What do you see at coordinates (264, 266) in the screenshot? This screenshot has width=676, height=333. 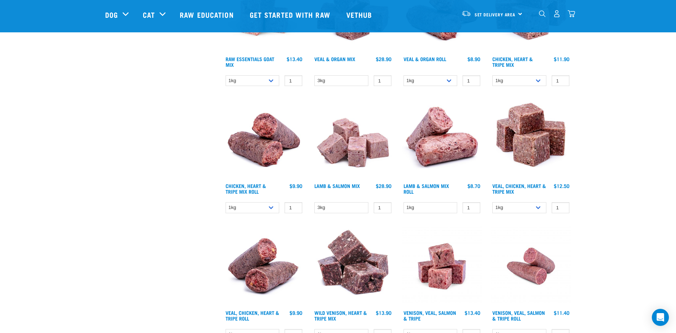 I see `img: 1263 Chicken Organ Roll 02` at bounding box center [264, 266].